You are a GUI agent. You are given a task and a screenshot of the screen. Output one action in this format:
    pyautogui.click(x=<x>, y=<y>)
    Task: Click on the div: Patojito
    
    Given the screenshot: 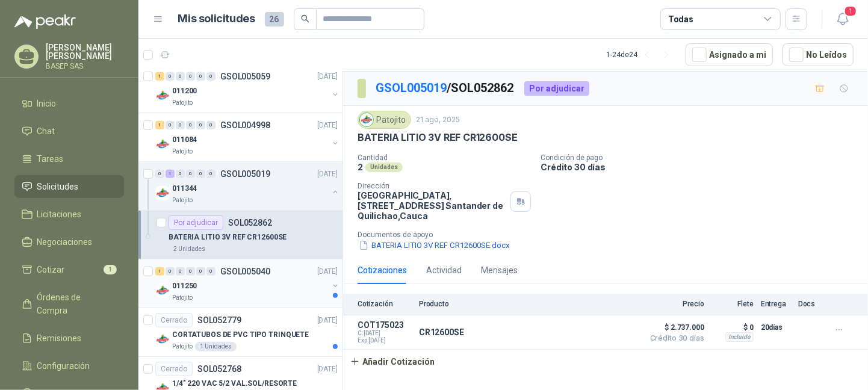 What is the action you would take?
    pyautogui.click(x=384, y=120)
    